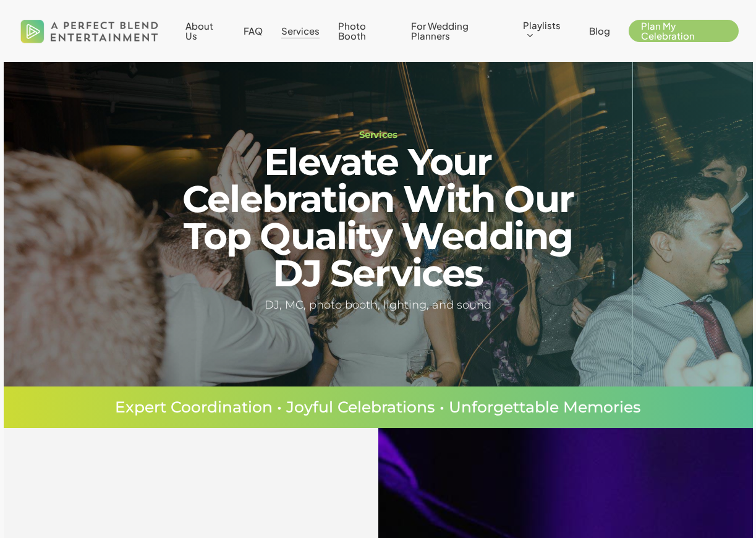 The width and height of the screenshot is (756, 538). I want to click on h1: Services, so click(377, 134).